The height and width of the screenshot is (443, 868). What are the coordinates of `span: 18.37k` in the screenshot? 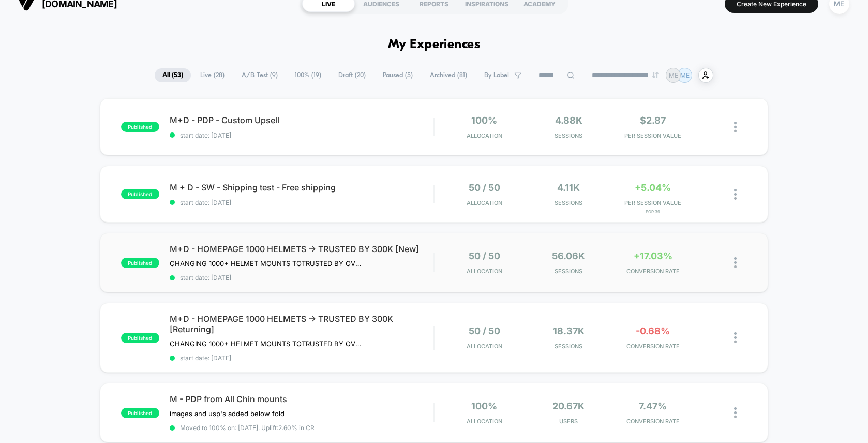 It's located at (569, 331).